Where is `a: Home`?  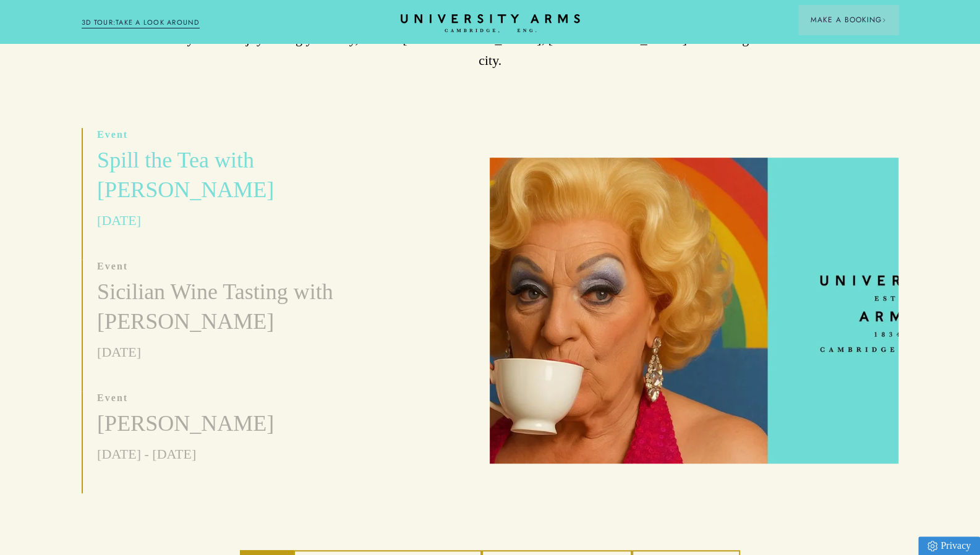
a: Home is located at coordinates (490, 24).